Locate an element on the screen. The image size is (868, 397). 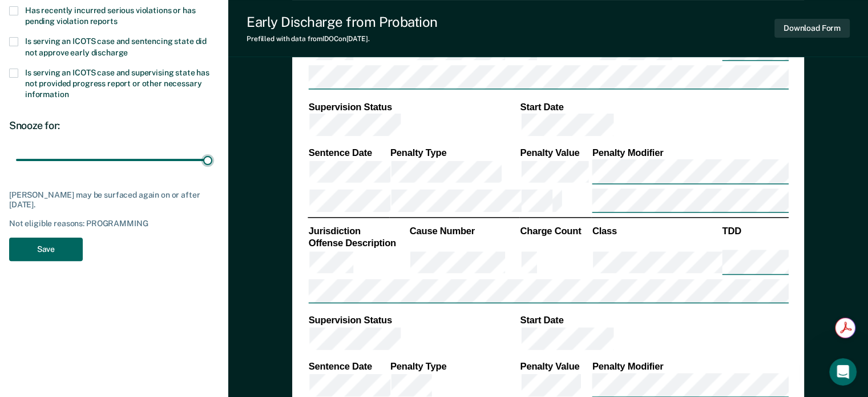
span: Is serving an ICOTS case and supervising state has not provided progress report or other necessar... is located at coordinates (117, 83).